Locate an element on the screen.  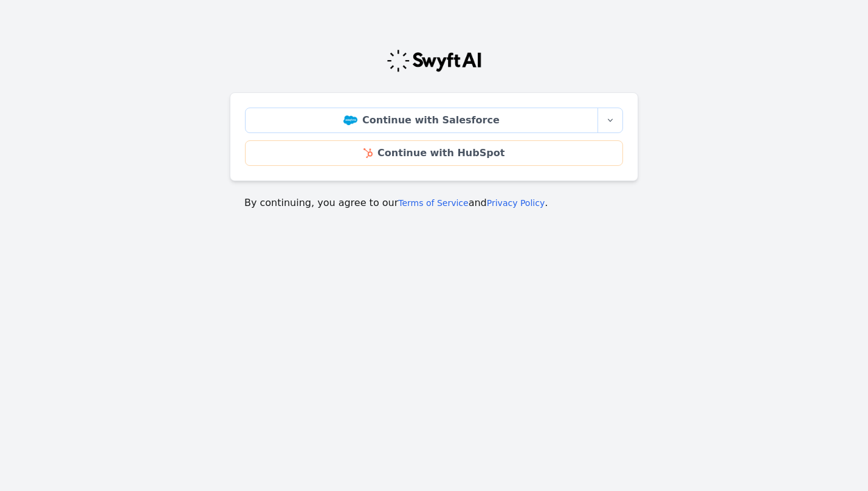
a: Terms of Service is located at coordinates (433, 203).